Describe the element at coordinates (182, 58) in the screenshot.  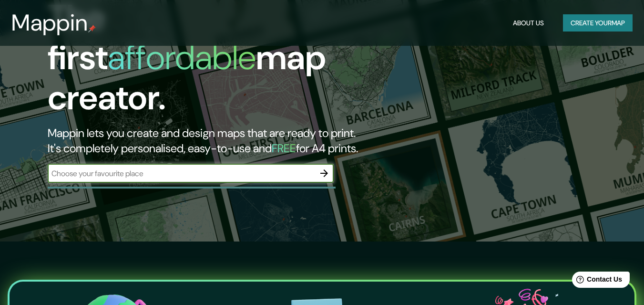
I see `h1: affordable` at that location.